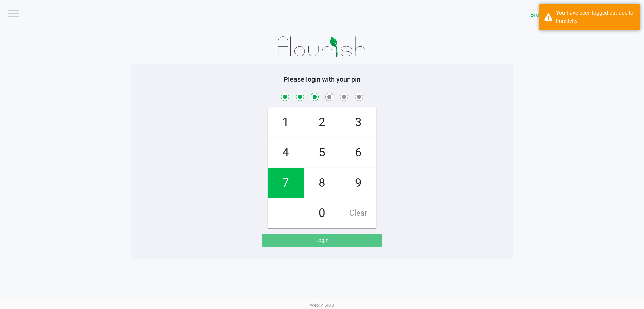  I want to click on span: 1, so click(286, 123).